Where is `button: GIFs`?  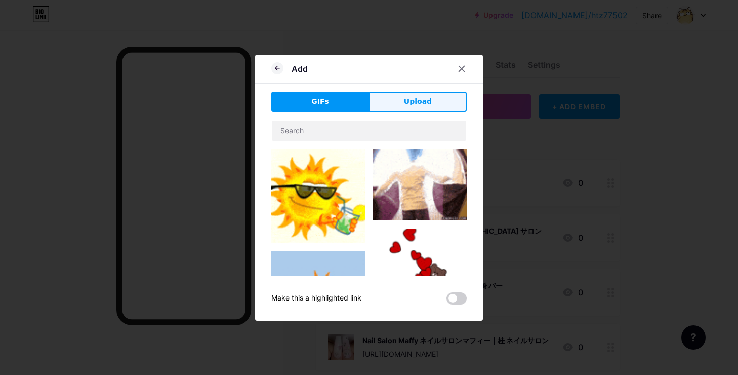
button: GIFs is located at coordinates (320, 102).